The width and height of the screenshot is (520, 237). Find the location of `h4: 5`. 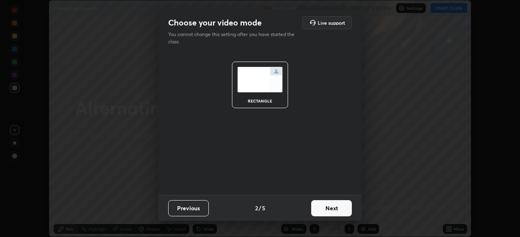

h4: 5 is located at coordinates (263, 208).